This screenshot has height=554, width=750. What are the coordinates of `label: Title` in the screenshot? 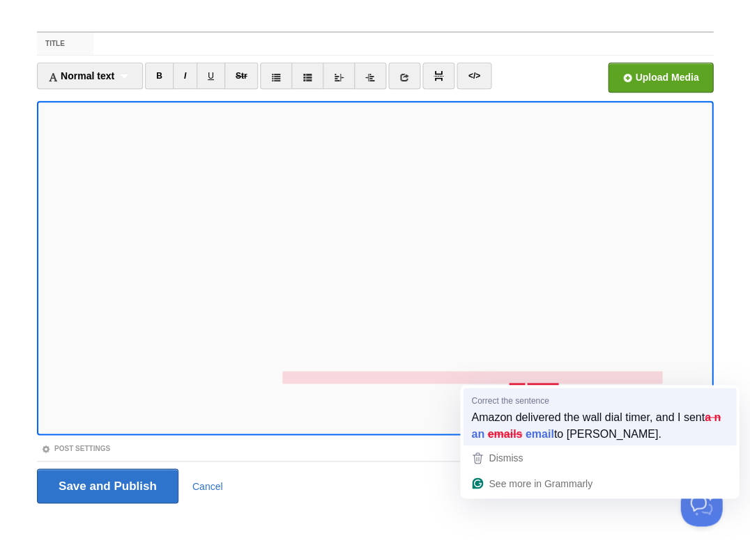 It's located at (65, 44).